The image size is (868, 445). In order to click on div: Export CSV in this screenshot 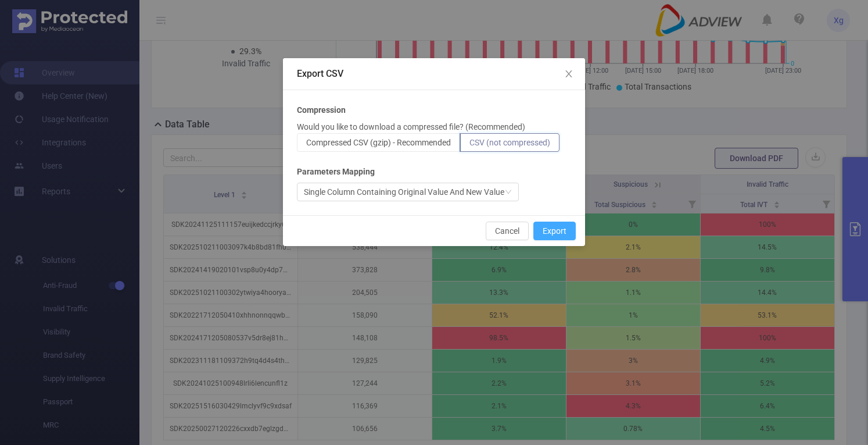, I will do `click(434, 74)`.